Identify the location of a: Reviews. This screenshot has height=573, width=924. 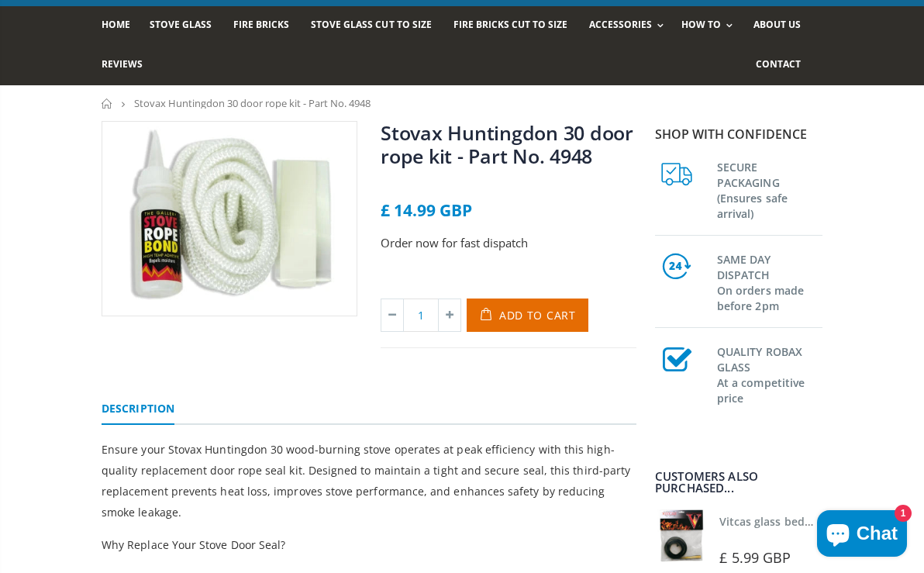
(128, 65).